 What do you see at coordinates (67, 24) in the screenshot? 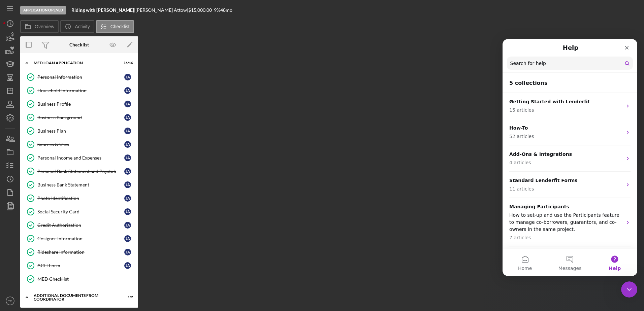
I see `input: Search for help` at bounding box center [67, 24].